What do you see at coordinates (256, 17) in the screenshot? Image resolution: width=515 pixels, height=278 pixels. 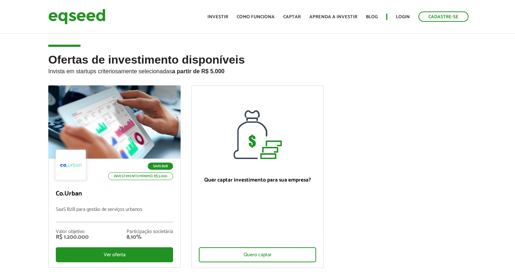 I see `a: Como funciona` at bounding box center [256, 17].